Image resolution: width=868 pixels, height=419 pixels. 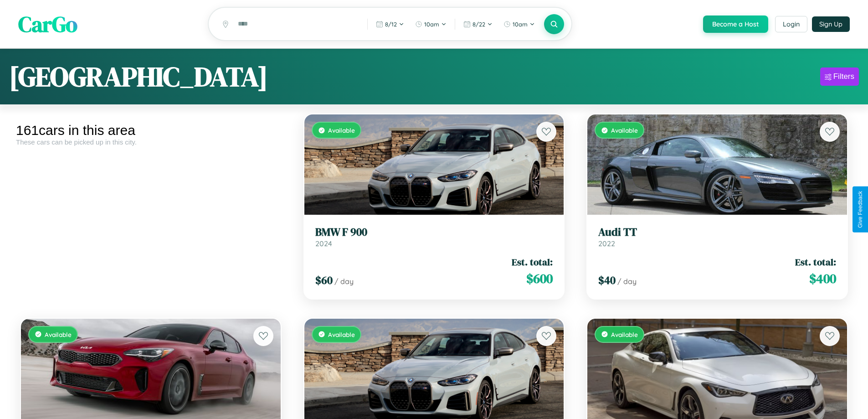 I want to click on div: Filters, so click(x=844, y=77).